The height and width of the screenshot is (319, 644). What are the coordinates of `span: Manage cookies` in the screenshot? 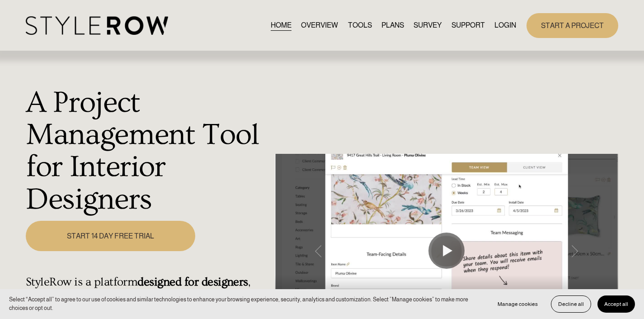 It's located at (517, 304).